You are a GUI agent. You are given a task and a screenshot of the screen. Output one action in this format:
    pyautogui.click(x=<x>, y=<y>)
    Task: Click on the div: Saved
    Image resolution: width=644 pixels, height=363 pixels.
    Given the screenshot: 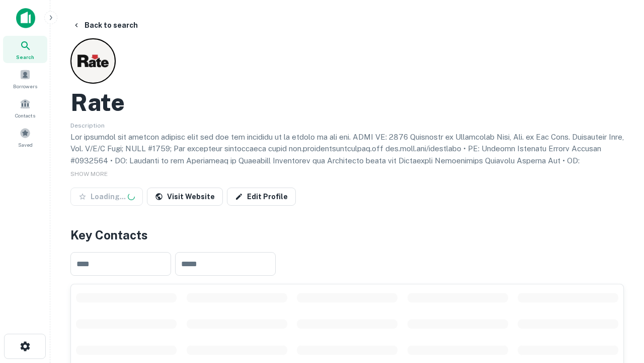 What is the action you would take?
    pyautogui.click(x=25, y=137)
    